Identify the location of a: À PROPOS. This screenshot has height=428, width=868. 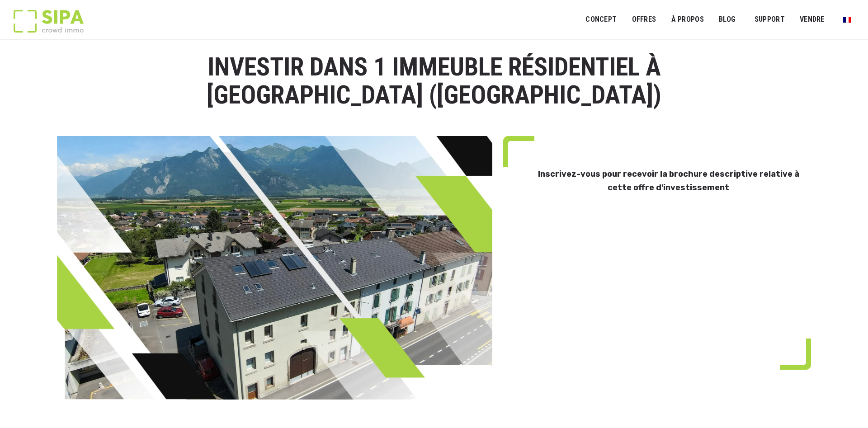
(687, 20).